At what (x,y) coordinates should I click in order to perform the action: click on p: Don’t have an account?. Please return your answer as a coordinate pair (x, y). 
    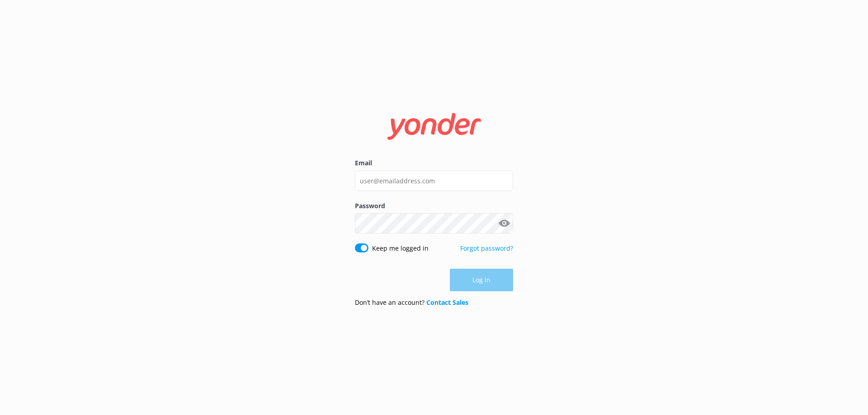
    Looking at the image, I should click on (411, 303).